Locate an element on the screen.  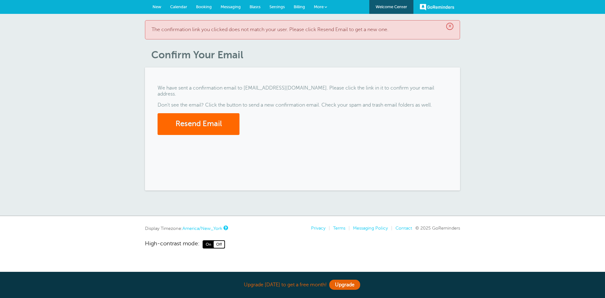
span: On is located at coordinates (208, 244).